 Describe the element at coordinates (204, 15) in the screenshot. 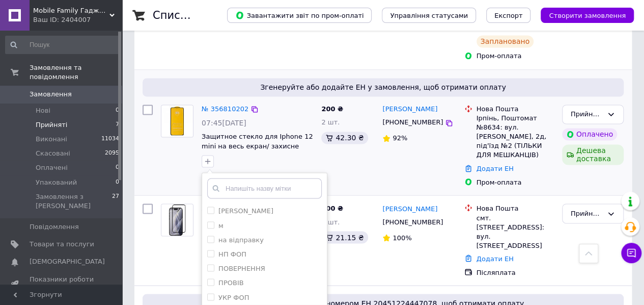

I see `h1: Список замовлень` at that location.